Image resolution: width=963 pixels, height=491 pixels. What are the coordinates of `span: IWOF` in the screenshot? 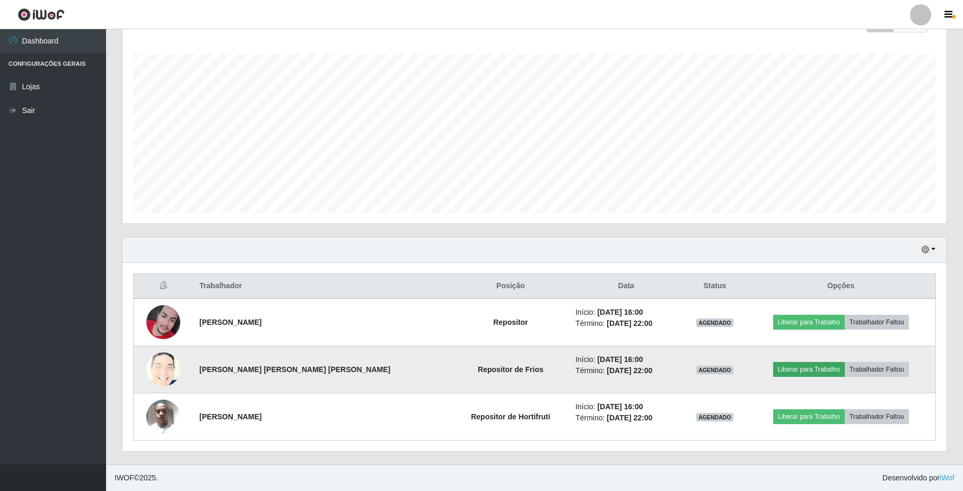 It's located at (124, 477).